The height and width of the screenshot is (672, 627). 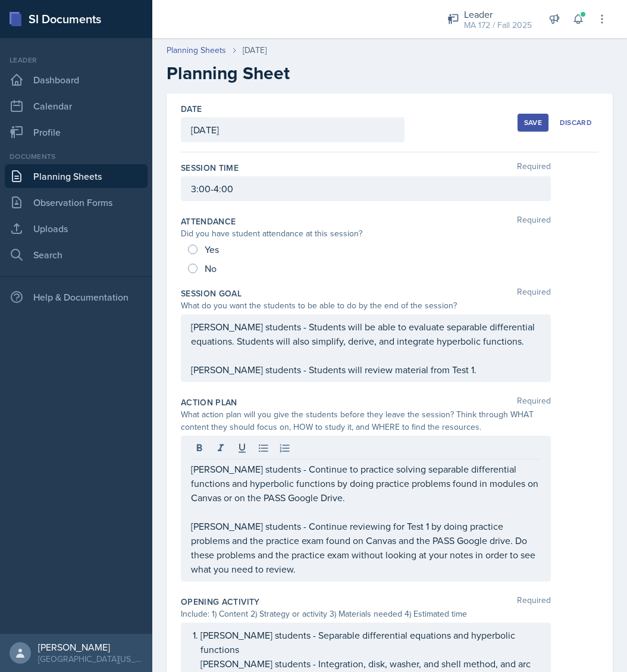 What do you see at coordinates (576, 123) in the screenshot?
I see `div: Discard` at bounding box center [576, 123].